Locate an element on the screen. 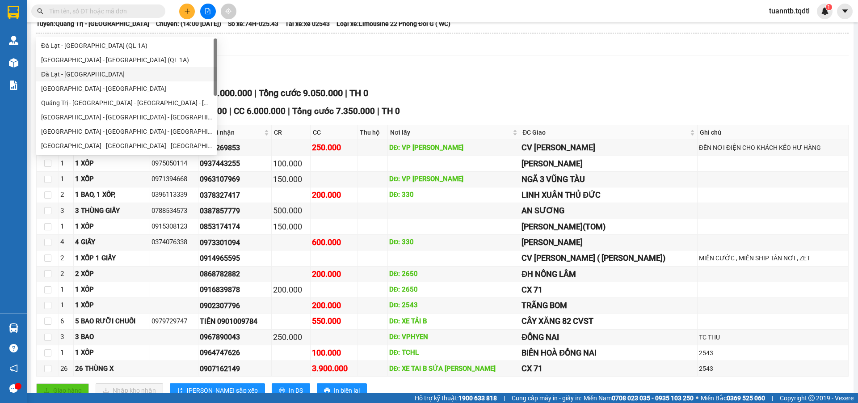 The image size is (858, 403). div: 2543 is located at coordinates (773, 368).